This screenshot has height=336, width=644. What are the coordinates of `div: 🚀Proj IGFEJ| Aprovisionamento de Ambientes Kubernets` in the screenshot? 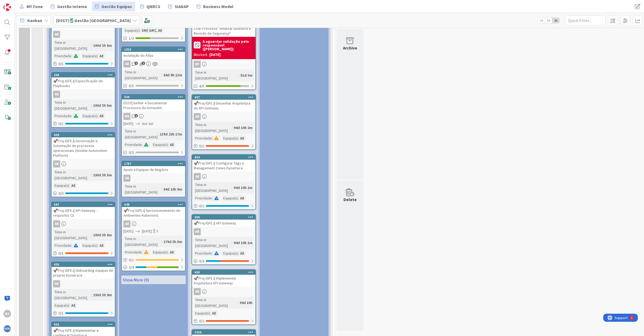 It's located at (154, 212).